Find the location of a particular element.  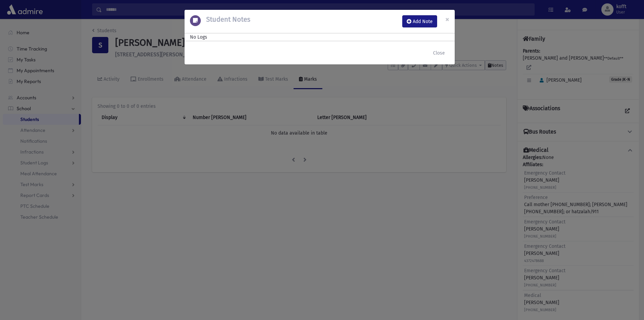

button: Add Note is located at coordinates (420, 21).